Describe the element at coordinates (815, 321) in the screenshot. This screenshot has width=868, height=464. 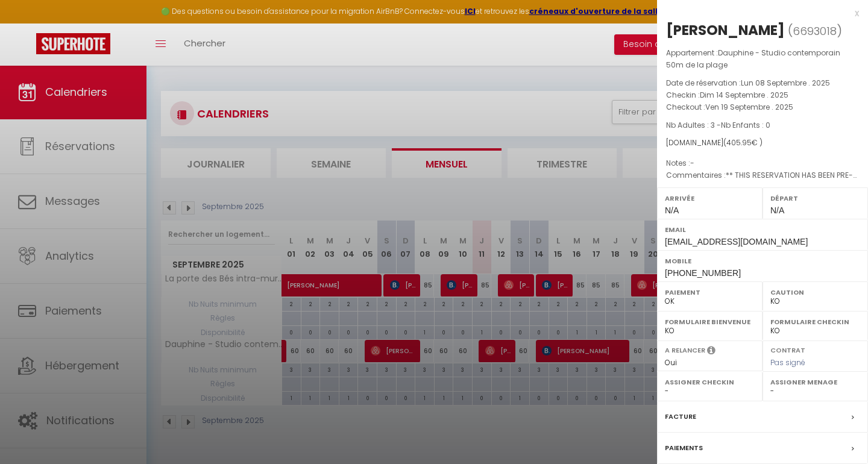
I see `label: Formulaire Checkin` at that location.